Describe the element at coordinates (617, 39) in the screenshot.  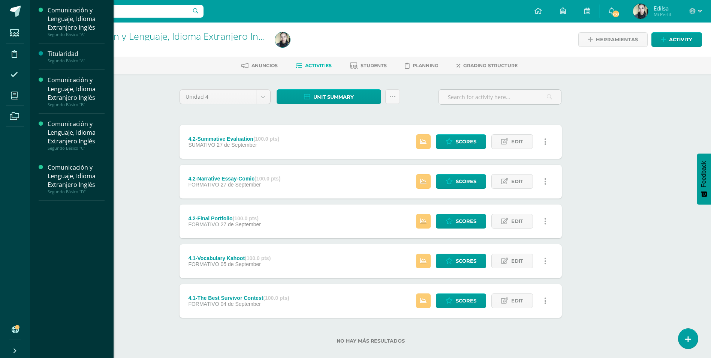
I see `span: Herramientas` at that location.